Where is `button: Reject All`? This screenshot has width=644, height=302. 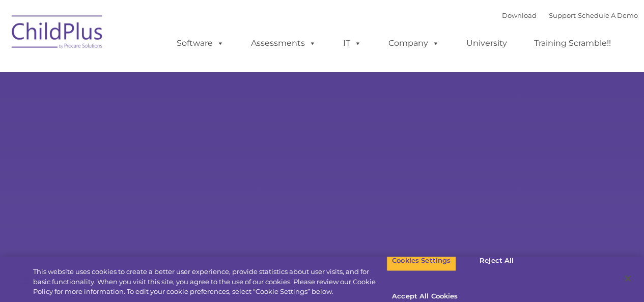 button: Reject All is located at coordinates (497, 261).